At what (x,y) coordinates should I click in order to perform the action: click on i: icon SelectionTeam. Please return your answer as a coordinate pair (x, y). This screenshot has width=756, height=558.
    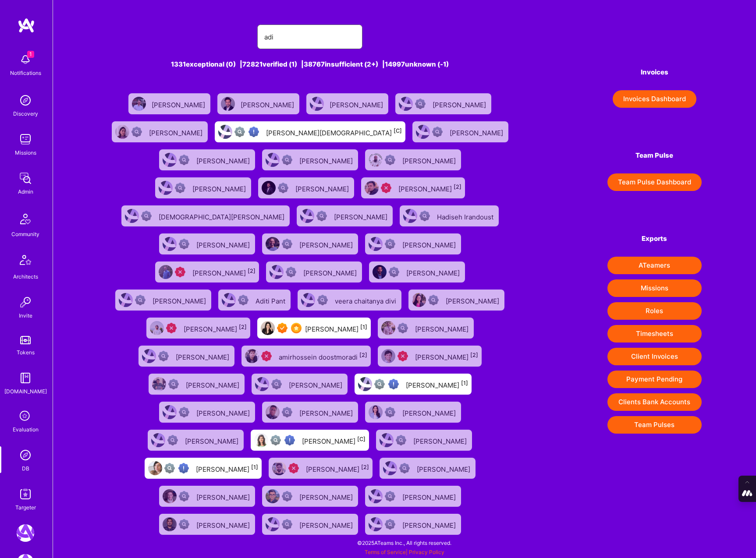
    Looking at the image, I should click on (25, 416).